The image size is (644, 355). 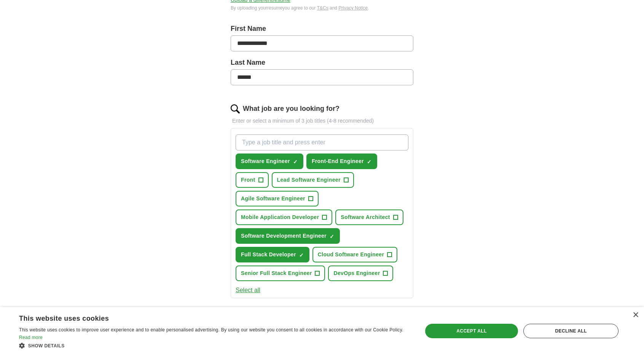 What do you see at coordinates (322, 8) in the screenshot?
I see `div: By uploading your resume you agree to our and .` at bounding box center [322, 8].